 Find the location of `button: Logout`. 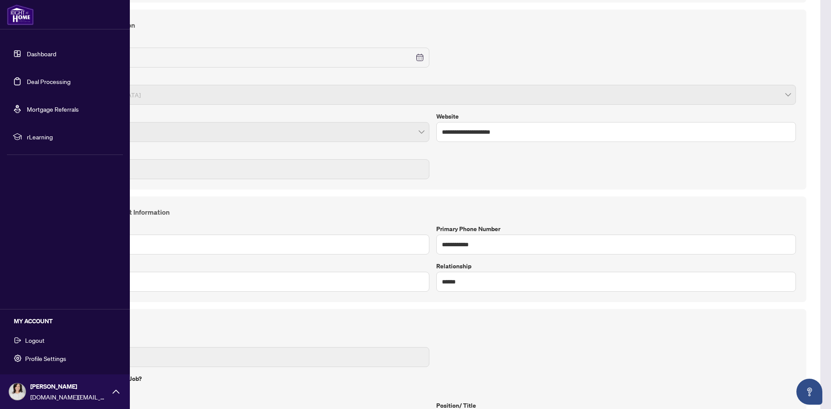

button: Logout is located at coordinates (65, 340).